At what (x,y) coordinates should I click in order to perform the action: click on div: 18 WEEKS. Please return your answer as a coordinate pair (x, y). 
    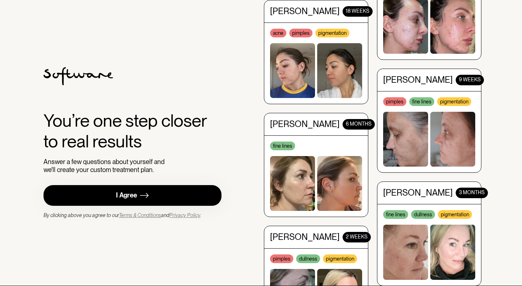
    Looking at the image, I should click on (357, 11).